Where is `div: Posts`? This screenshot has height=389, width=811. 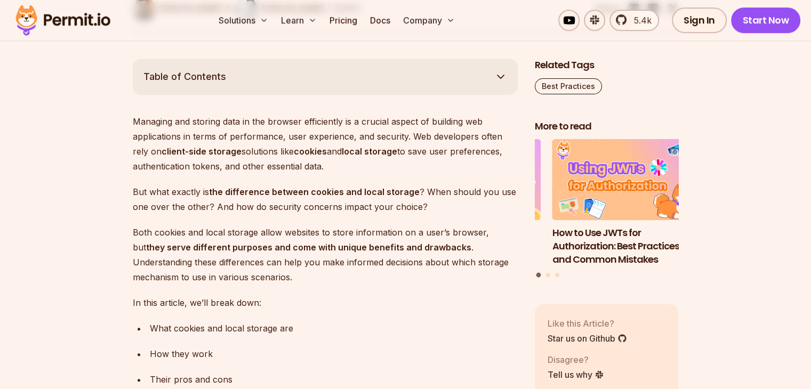 div: Posts is located at coordinates (607, 209).